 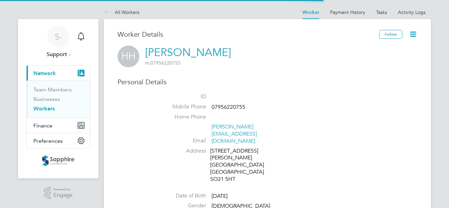 I want to click on a: S-Support -, so click(x=58, y=42).